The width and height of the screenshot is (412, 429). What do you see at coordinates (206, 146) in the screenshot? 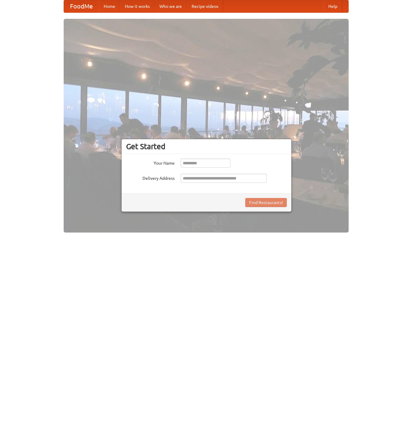
I see `h3: Get Started` at bounding box center [206, 146].